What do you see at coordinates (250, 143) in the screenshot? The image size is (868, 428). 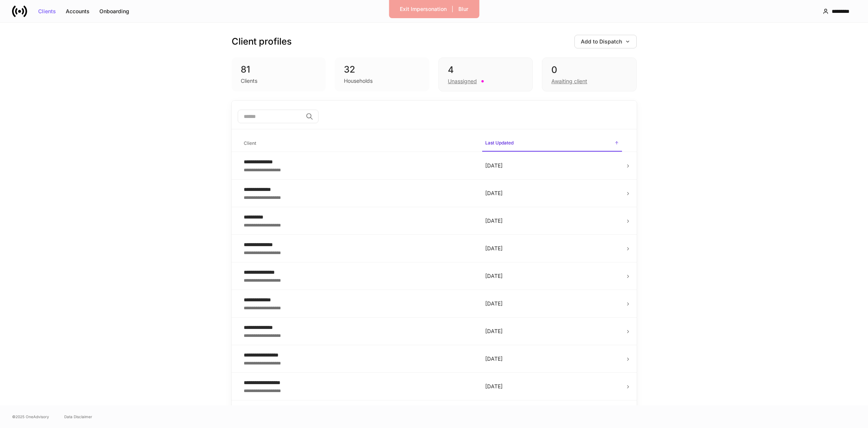 I see `h6: Client` at bounding box center [250, 143].